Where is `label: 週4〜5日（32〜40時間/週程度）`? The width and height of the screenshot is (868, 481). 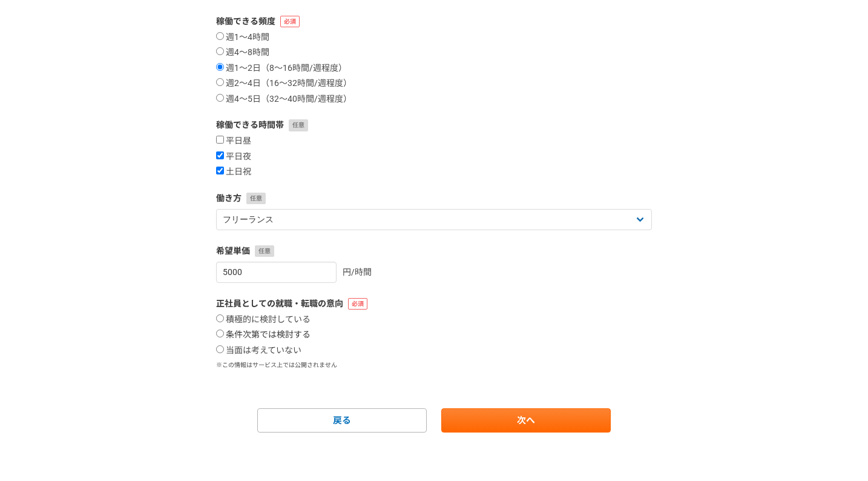 label: 週4〜5日（32〜40時間/週程度） is located at coordinates (284, 99).